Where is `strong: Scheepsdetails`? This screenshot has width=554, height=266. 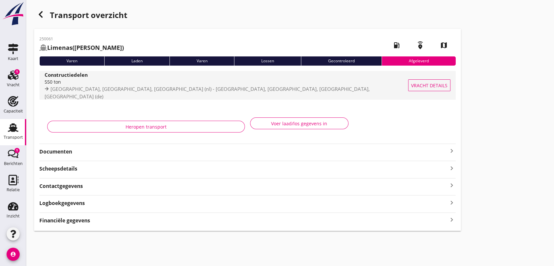
strong: Scheepsdetails is located at coordinates (58, 169).